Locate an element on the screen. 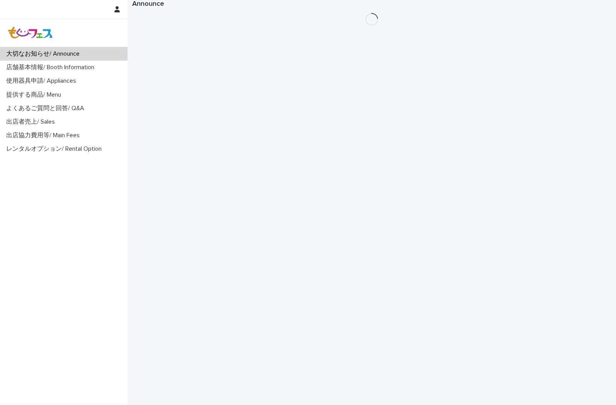 This screenshot has height=405, width=616. p: 出店協力費用等/ Main Fees is located at coordinates (44, 135).